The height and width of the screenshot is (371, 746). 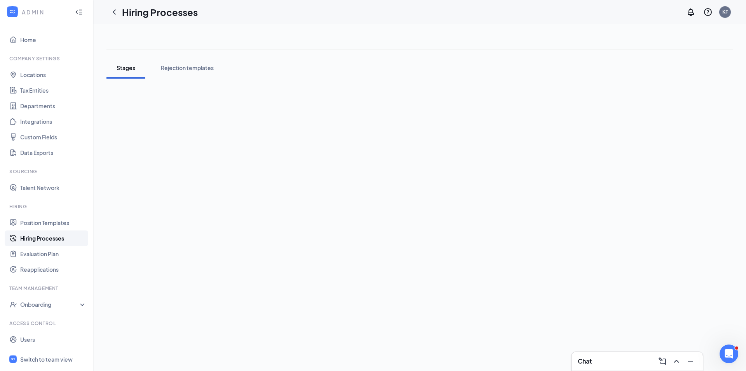 I want to click on a: Data Exports, so click(x=53, y=152).